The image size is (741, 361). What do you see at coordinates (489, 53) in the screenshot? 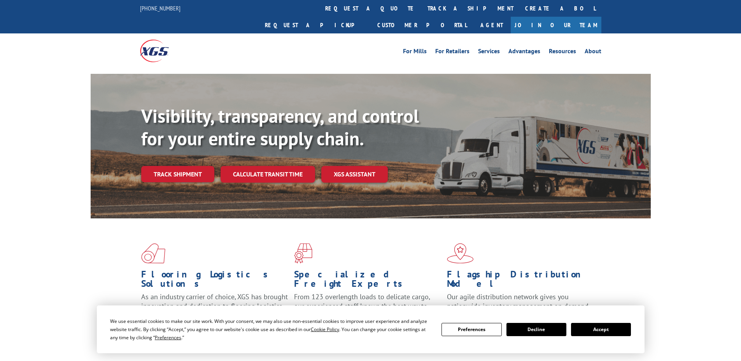
I see `a: Services` at bounding box center [489, 53].